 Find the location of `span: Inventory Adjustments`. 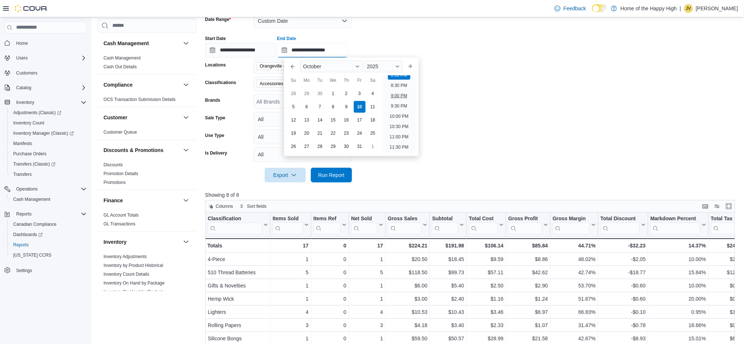

span: Inventory Adjustments is located at coordinates (125, 257).